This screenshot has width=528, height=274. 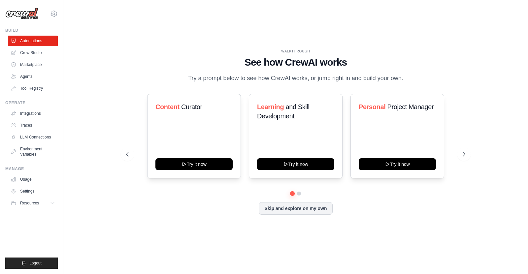 What do you see at coordinates (33, 152) in the screenshot?
I see `a: Environment Variables` at bounding box center [33, 152].